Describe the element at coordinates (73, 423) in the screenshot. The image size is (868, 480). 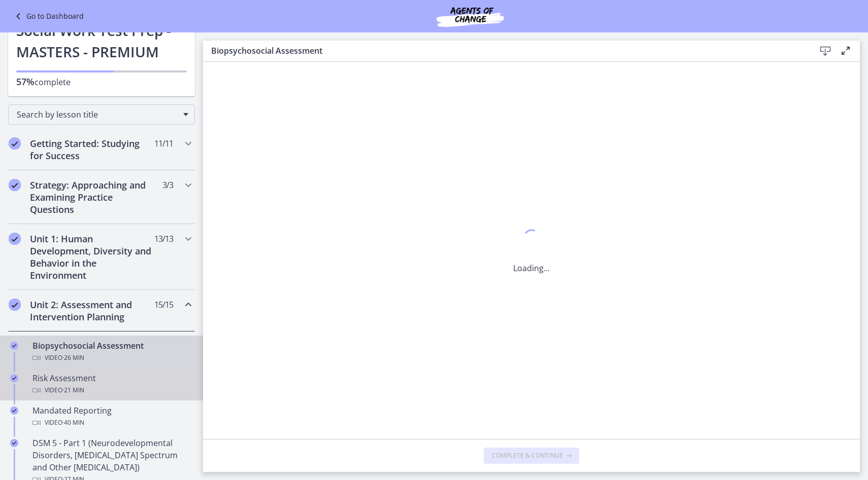
I see `span: · 40 min` at that location.